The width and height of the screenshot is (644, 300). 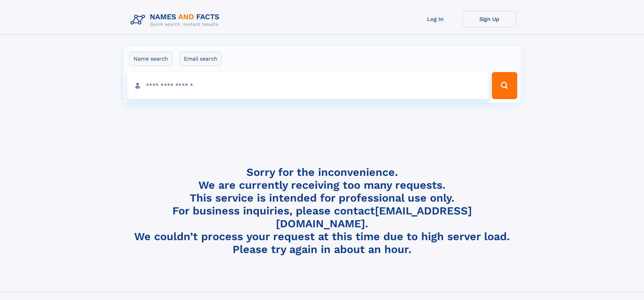 What do you see at coordinates (490, 19) in the screenshot?
I see `a: Sign Up` at bounding box center [490, 19].